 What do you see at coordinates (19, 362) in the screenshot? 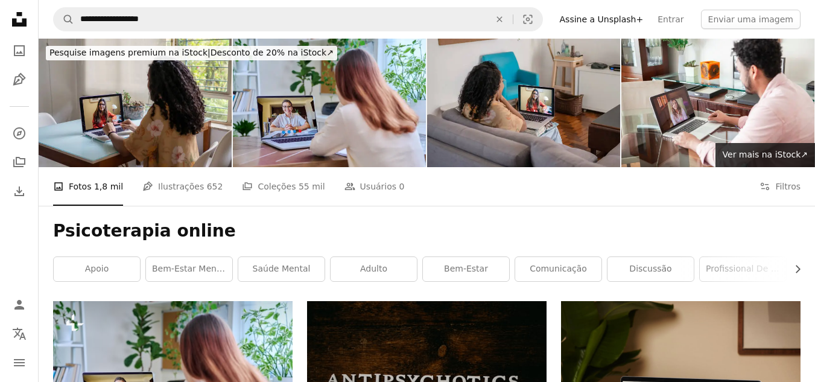
I see `button: Menu` at bounding box center [19, 362].